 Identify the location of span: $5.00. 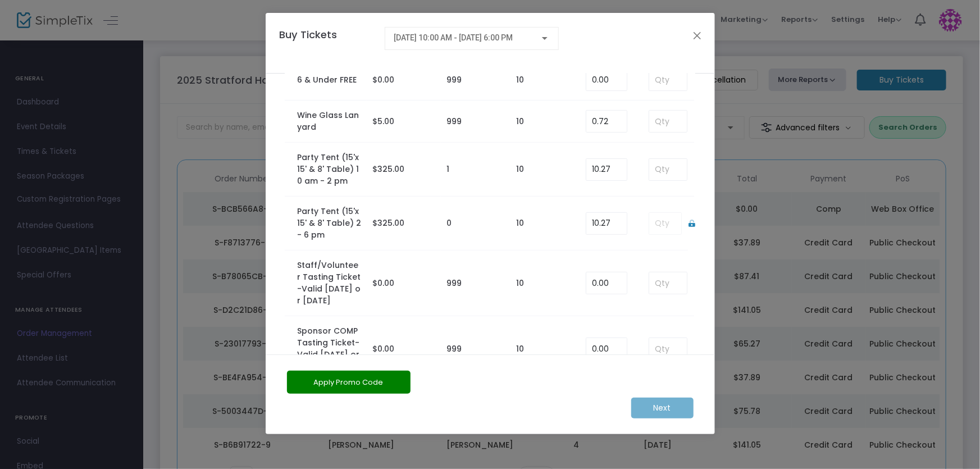
(383, 121).